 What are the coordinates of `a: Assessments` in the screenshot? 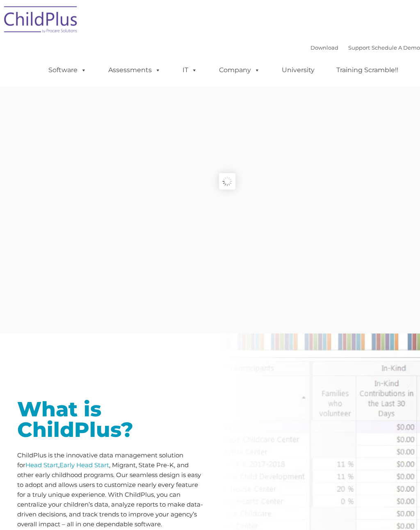 It's located at (135, 70).